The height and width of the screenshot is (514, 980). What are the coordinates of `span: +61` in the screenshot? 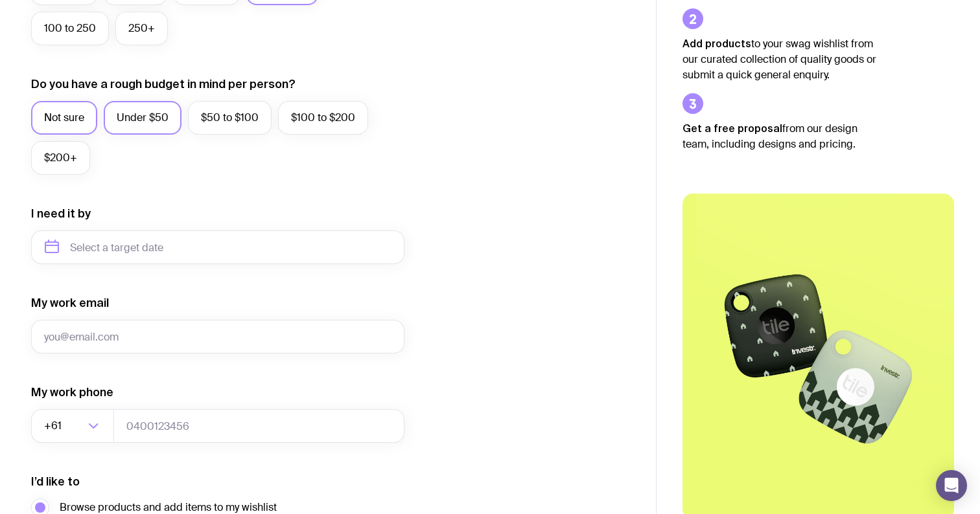 It's located at (54, 426).